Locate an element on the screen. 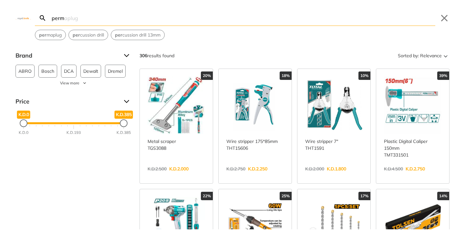 This screenshot has width=465, height=250. div: K.D.193 is located at coordinates (74, 132).